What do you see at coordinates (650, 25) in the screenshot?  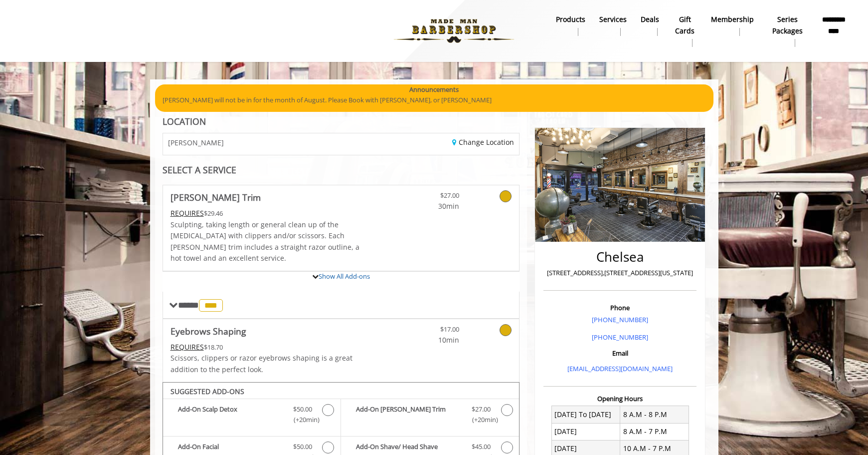 I see `a: DealsDeals` at bounding box center [650, 25].